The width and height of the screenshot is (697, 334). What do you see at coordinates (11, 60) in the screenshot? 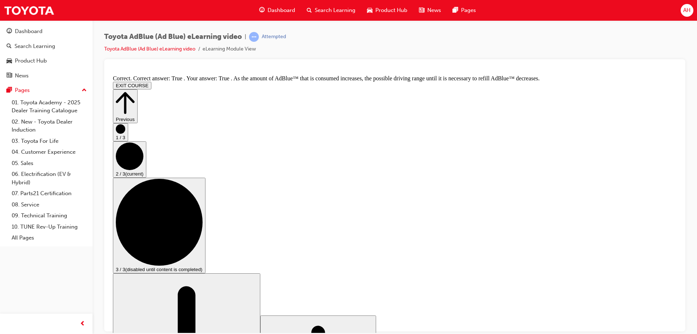
I see `button: 1 / 3` at bounding box center [11, 60].